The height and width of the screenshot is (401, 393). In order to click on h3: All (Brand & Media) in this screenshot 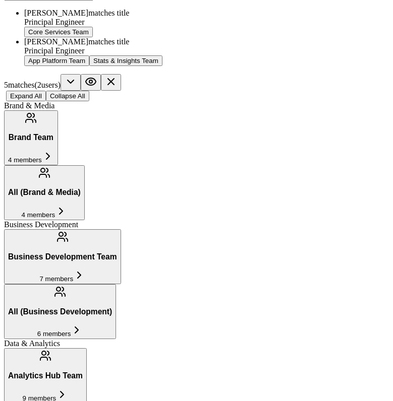, I will do `click(44, 193)`.